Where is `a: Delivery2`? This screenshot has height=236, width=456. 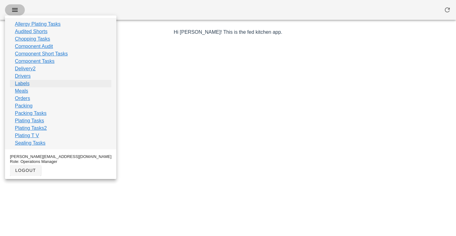 a: Delivery2 is located at coordinates (25, 69).